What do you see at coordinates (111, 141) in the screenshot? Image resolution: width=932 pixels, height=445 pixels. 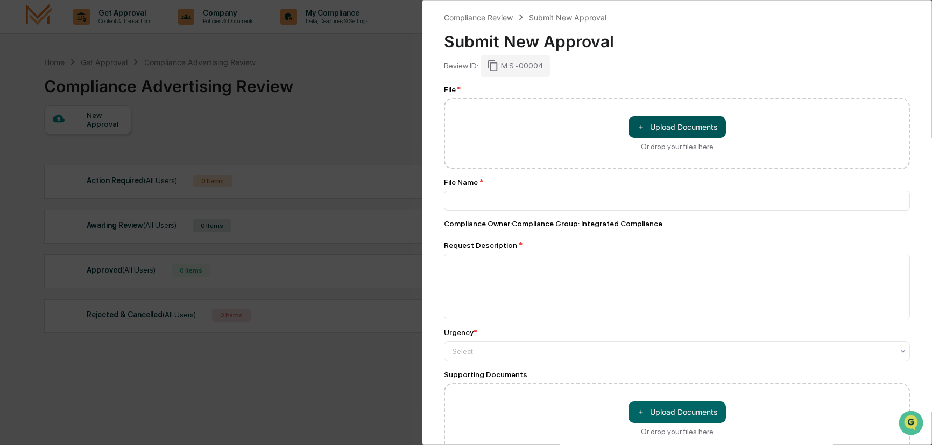 I see `span: Attestations` at bounding box center [111, 141].